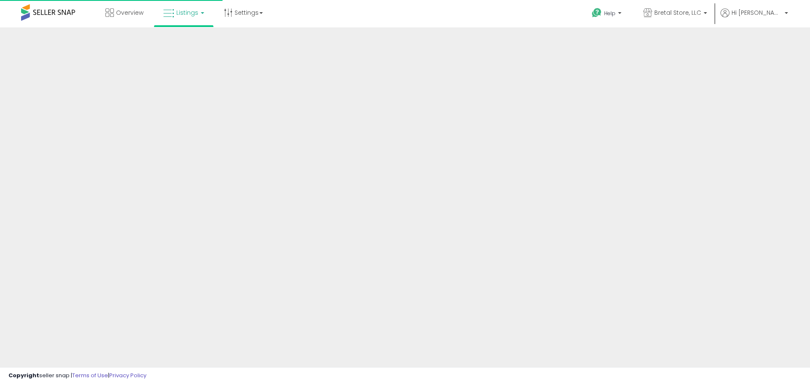  What do you see at coordinates (130, 13) in the screenshot?
I see `span: Overview` at bounding box center [130, 13].